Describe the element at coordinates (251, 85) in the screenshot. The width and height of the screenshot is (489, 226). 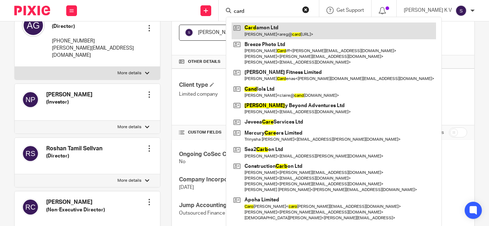
I see `h4: Client type` at that location.